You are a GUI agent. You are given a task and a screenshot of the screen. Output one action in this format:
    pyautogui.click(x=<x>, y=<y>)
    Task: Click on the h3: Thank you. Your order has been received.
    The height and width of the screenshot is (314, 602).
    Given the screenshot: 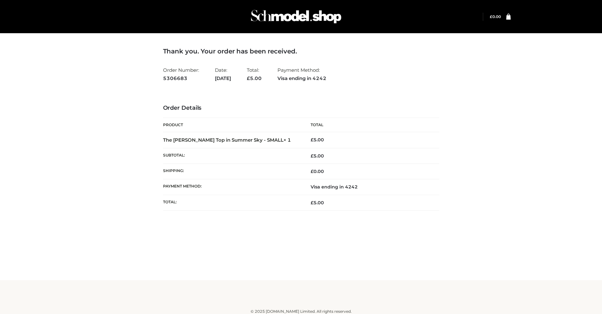 What is the action you would take?
    pyautogui.click(x=301, y=51)
    